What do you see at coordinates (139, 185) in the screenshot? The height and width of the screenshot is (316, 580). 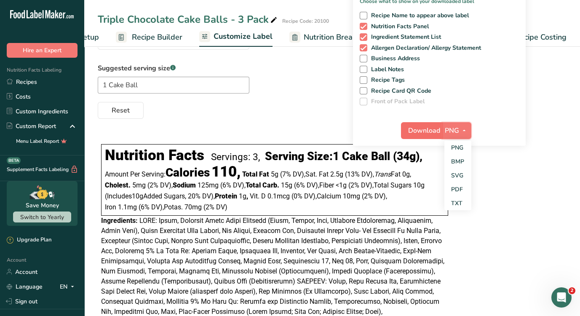 I see `span: 5mg` at bounding box center [139, 185].